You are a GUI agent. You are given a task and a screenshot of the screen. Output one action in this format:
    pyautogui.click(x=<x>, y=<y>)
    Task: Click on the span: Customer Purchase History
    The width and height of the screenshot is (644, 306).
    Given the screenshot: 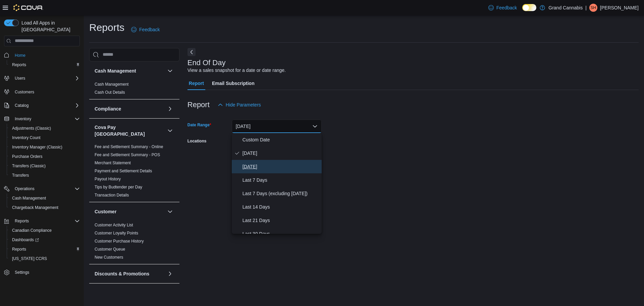 What is the action you would take?
    pyautogui.click(x=119, y=241)
    